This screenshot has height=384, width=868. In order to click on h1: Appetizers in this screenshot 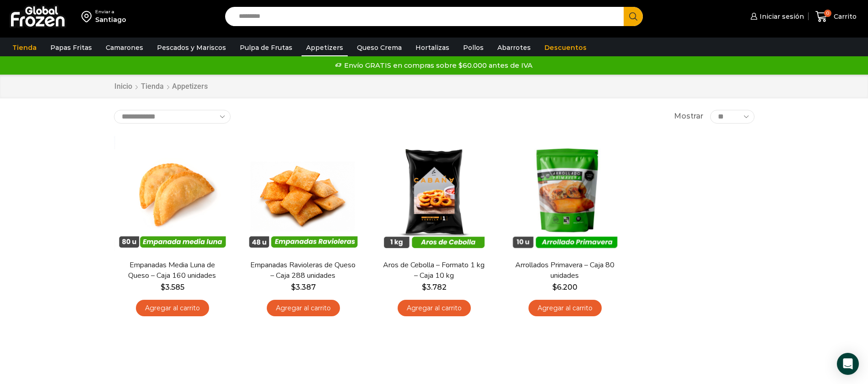, I will do `click(190, 86)`.